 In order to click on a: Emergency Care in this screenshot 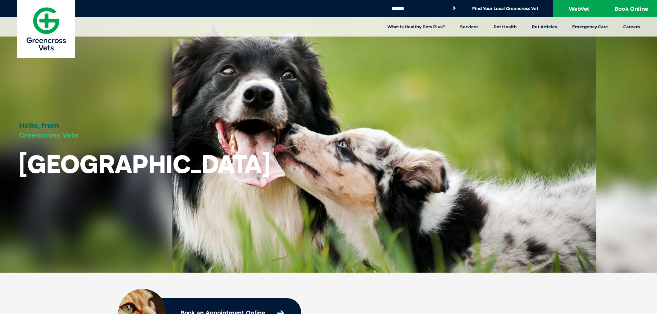, I will do `click(590, 27)`.